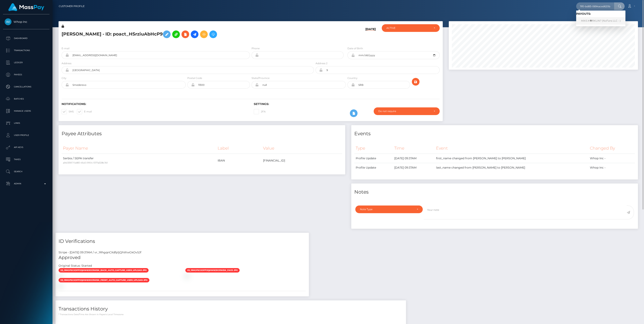 The width and height of the screenshot is (644, 324). Describe the element at coordinates (26, 123) in the screenshot. I see `a: Links` at that location.